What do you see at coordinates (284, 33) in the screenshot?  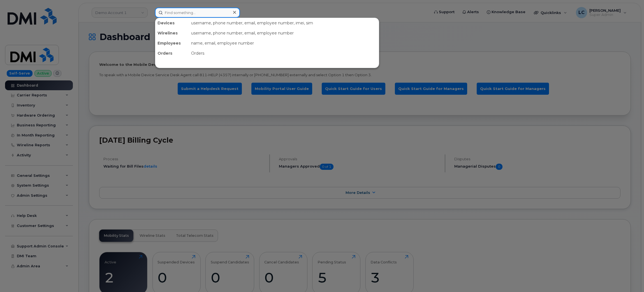 I see `div: username, phone number, email, employee number` at bounding box center [284, 33].